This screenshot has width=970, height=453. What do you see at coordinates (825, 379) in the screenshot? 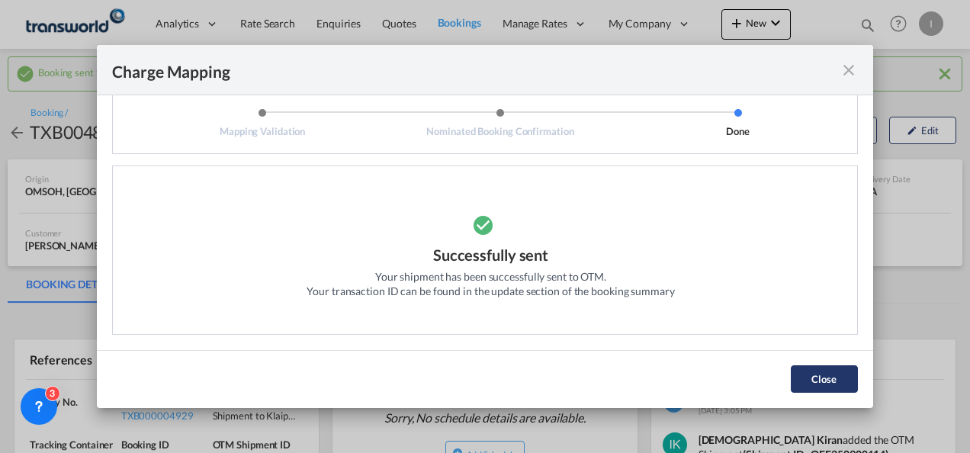
I see `button: Close` at bounding box center [825, 379].